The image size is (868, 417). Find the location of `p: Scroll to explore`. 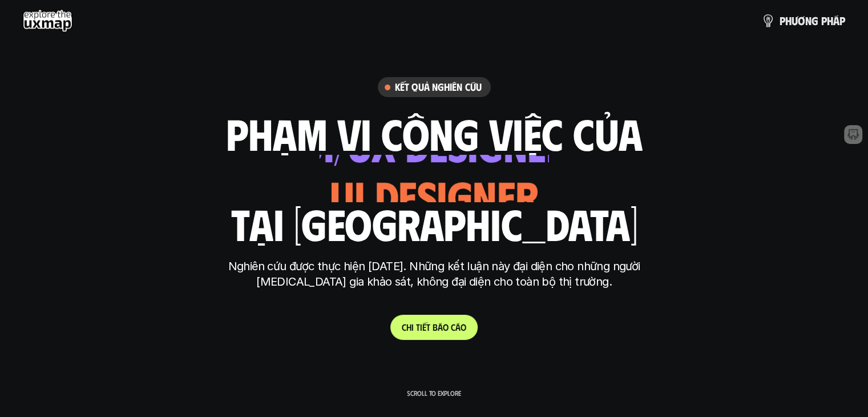

p: Scroll to explore is located at coordinates (434, 393).